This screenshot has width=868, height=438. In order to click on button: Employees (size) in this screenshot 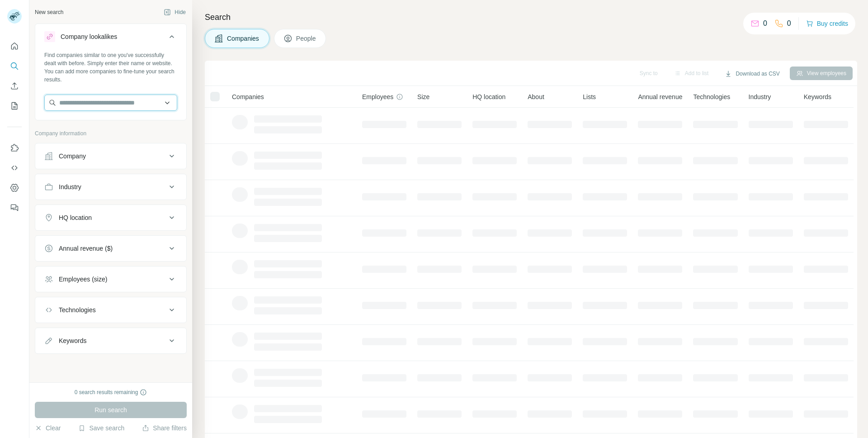, I will do `click(111, 279)`.